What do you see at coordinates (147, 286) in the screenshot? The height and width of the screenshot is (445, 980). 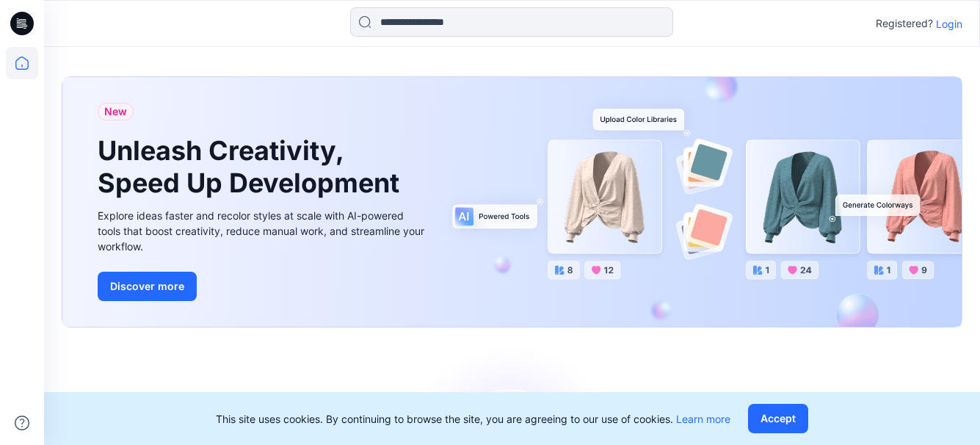 I see `button: Discover more` at bounding box center [147, 286].